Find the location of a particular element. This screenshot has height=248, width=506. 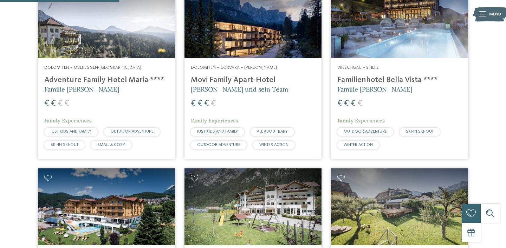

h4: Movi Family Apart-Hotel is located at coordinates (253, 80).